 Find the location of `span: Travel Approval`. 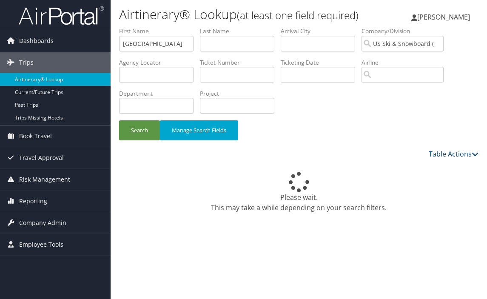

span: Travel Approval is located at coordinates (41, 158).